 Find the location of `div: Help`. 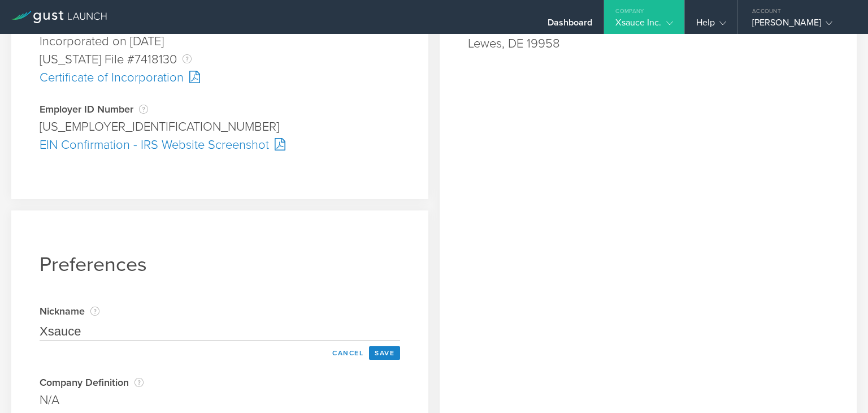

div: Help is located at coordinates (711, 26).